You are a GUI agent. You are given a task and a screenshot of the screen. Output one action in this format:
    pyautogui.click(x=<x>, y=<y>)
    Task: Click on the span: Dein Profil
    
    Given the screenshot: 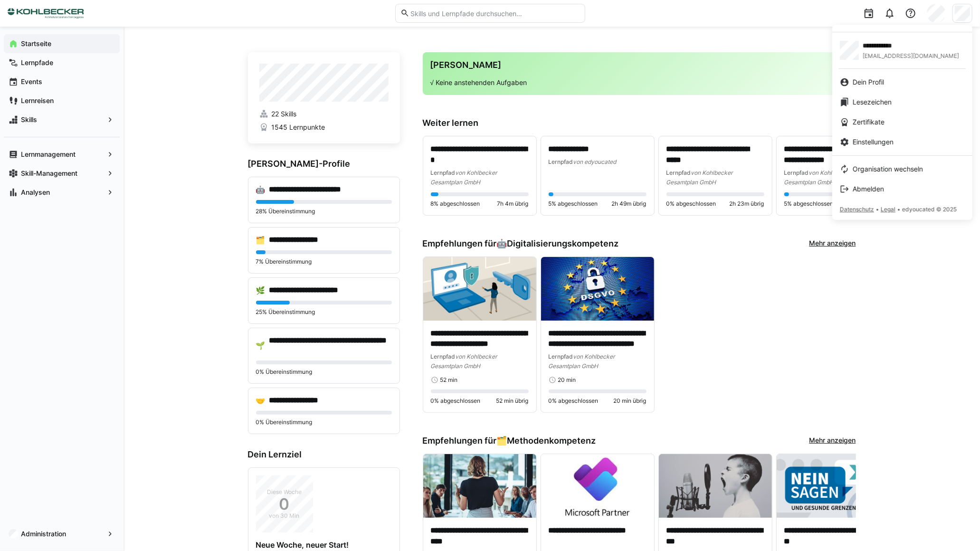 What is the action you would take?
    pyautogui.click(x=869, y=82)
    